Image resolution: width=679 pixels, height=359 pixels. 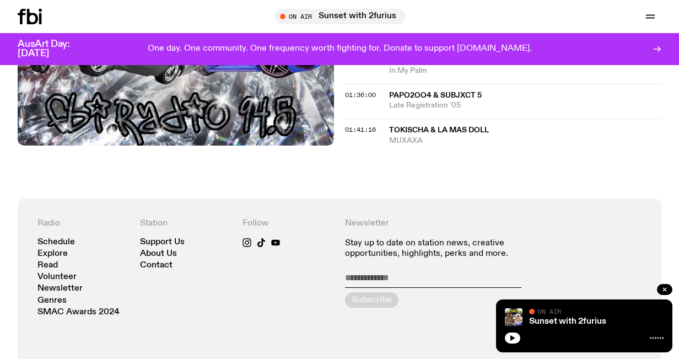 What do you see at coordinates (442, 249) in the screenshot?
I see `p: Stay up to date on station news, creative opportunities, highlights, perks and more.` at bounding box center [442, 249].